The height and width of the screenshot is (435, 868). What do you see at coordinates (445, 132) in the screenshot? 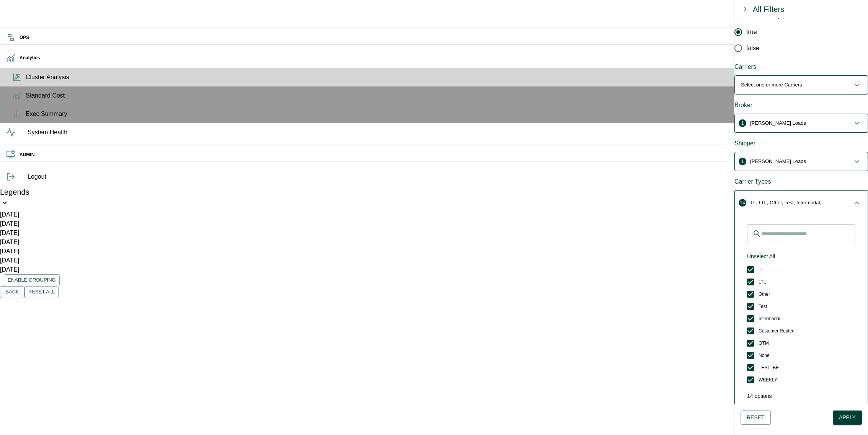
I see `span: System Health` at bounding box center [445, 132].